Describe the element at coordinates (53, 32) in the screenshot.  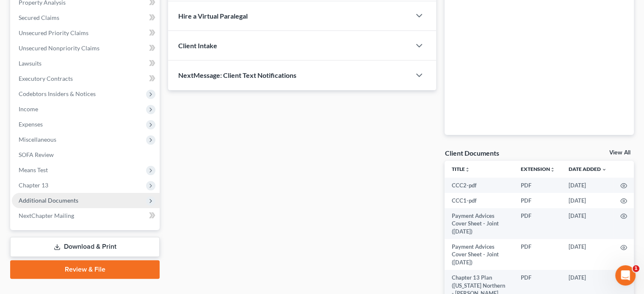
I see `span: Unsecured Priority Claims` at that location.